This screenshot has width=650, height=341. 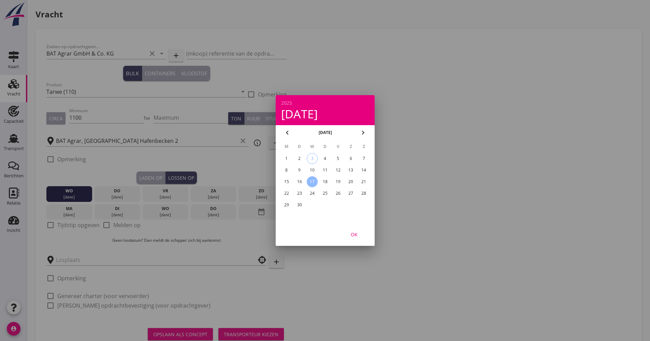 What do you see at coordinates (338, 193) in the screenshot?
I see `div: 26` at bounding box center [338, 193].